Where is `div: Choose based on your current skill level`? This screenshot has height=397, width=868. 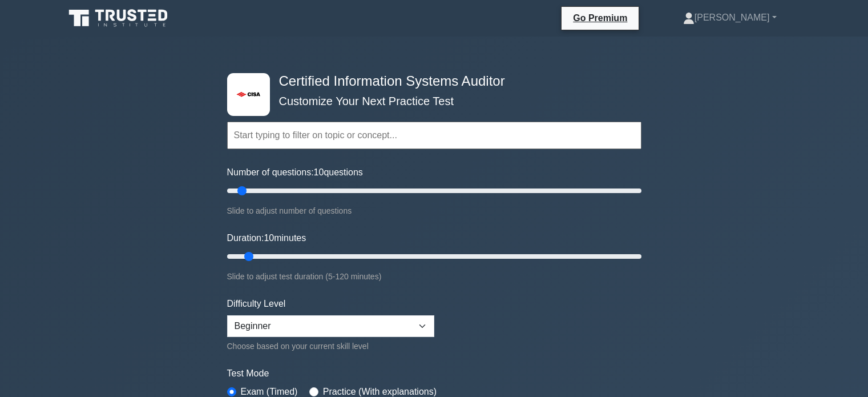 div: Choose based on your current skill level is located at coordinates (330, 346).